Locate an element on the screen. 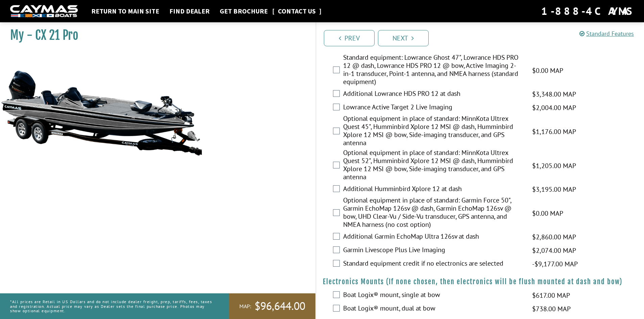 This screenshot has height=319, width=644. h1: My - CX 21 Pro is located at coordinates (154, 35).